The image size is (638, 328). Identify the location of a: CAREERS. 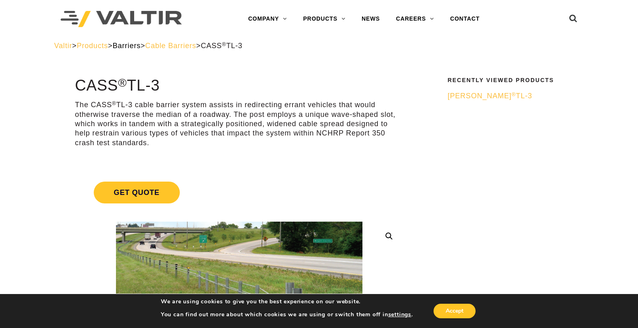
(415, 19).